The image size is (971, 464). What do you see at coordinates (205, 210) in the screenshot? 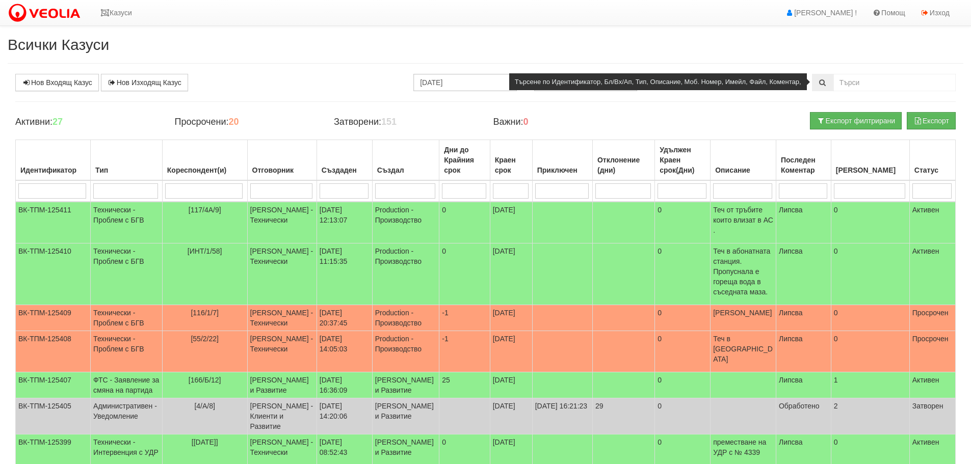
I see `span: [117/4А/9]` at bounding box center [205, 210].